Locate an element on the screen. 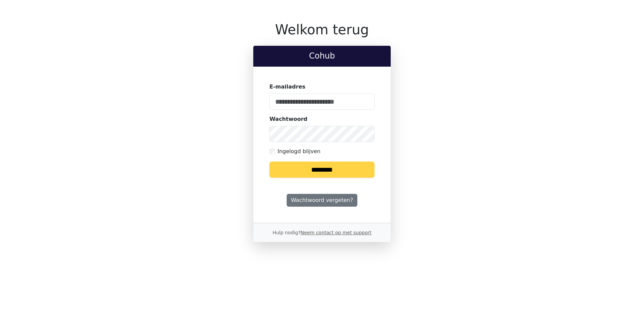 This screenshot has height=311, width=644. small: Hulp nodig? is located at coordinates (322, 232).